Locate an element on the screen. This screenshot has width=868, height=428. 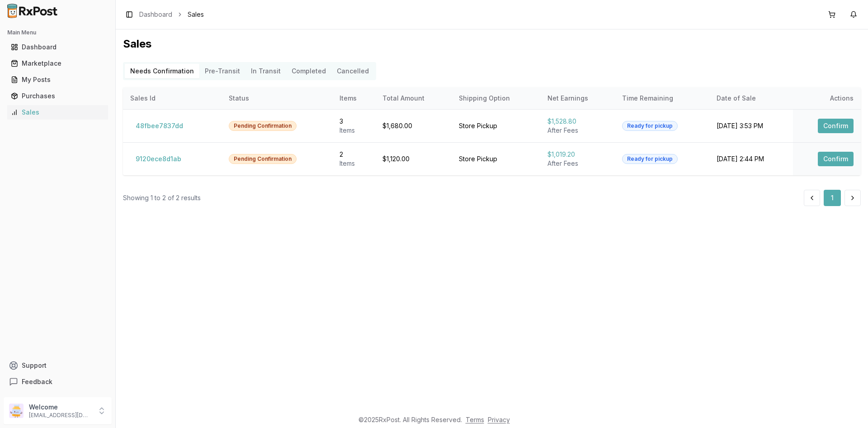
button: 48fbee7837dd is located at coordinates (159, 126).